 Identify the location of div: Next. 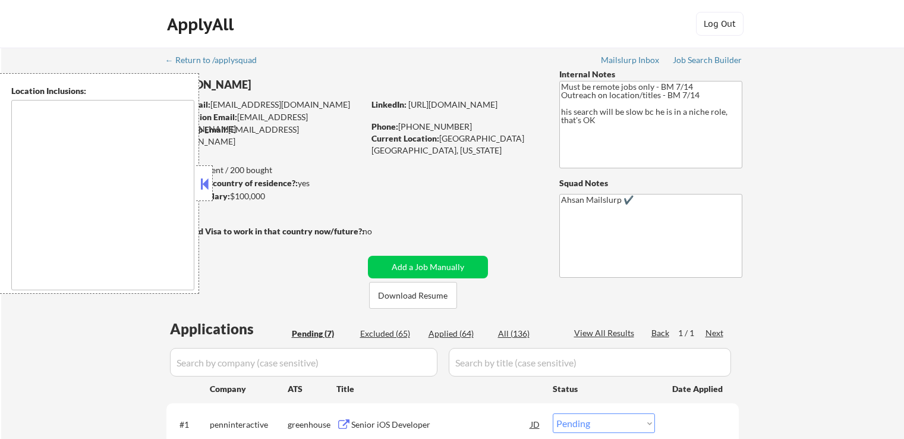
(715, 333).